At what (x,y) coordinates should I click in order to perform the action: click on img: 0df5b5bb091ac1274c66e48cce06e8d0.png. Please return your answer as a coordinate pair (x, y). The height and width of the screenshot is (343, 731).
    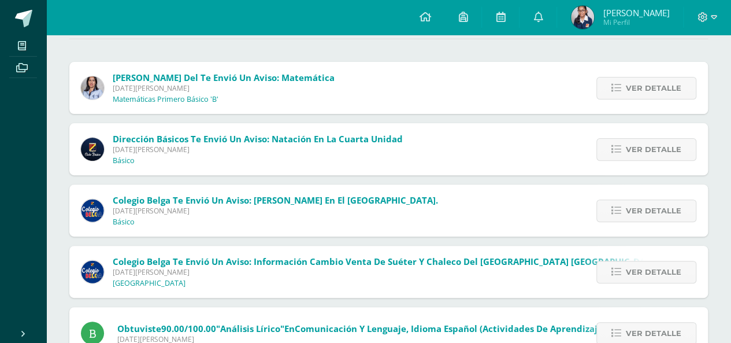
    Looking at the image, I should click on (582, 17).